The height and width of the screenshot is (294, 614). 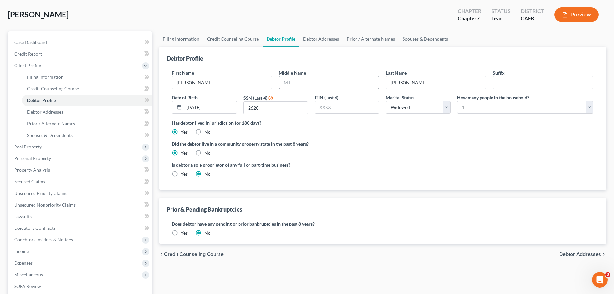 I want to click on a: Case Dashboard, so click(x=81, y=42).